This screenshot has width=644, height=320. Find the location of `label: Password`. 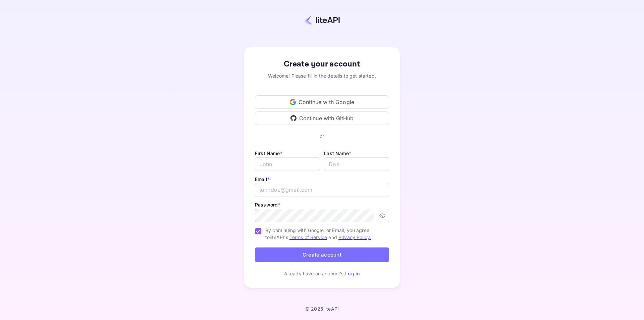

label: Password is located at coordinates (267, 204).